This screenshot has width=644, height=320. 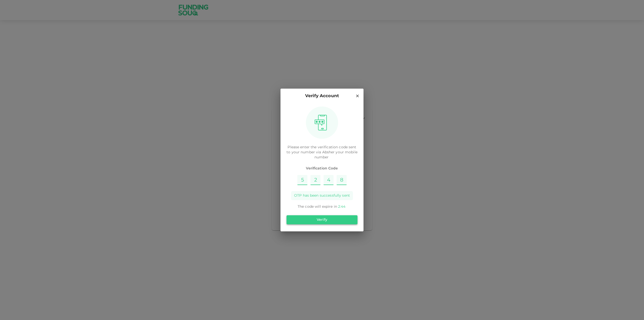 I want to click on input: Please enter OTP character 3, so click(x=329, y=180).